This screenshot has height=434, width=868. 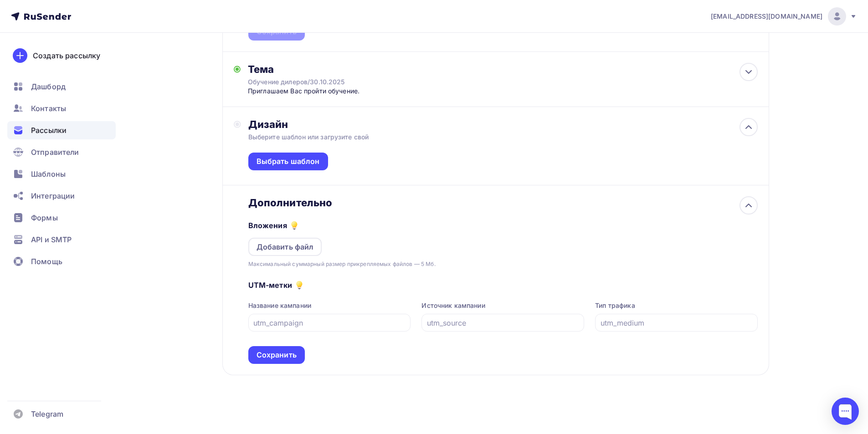 What do you see at coordinates (67, 55) in the screenshot?
I see `div: Создать рассылку` at bounding box center [67, 55].